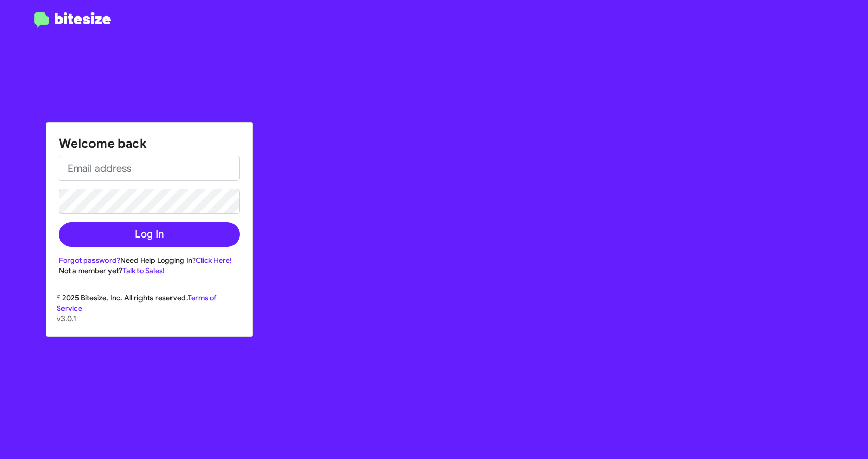 The width and height of the screenshot is (868, 459). What do you see at coordinates (149, 143) in the screenshot?
I see `h1: Welcome back` at bounding box center [149, 143].